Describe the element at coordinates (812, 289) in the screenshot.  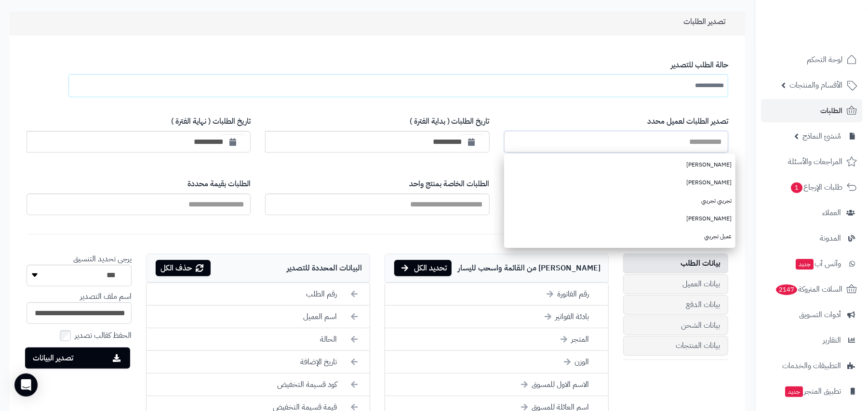
I see `a: السلات المتروكة2147` at that location.